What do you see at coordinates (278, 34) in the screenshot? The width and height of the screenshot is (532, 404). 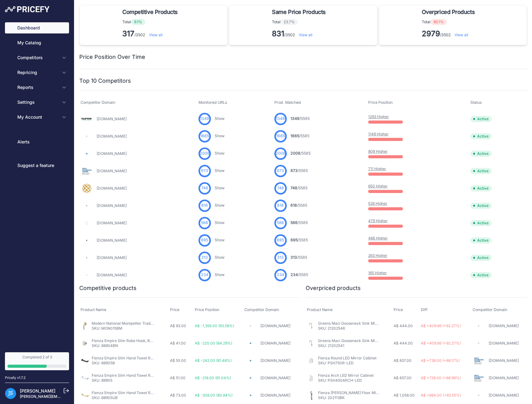 I see `strong: 831` at bounding box center [278, 34].